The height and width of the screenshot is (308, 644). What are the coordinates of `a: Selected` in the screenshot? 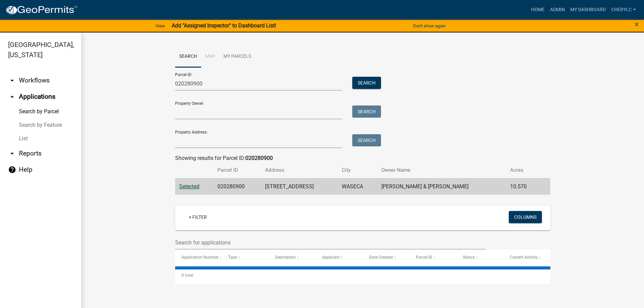 It's located at (189, 187).